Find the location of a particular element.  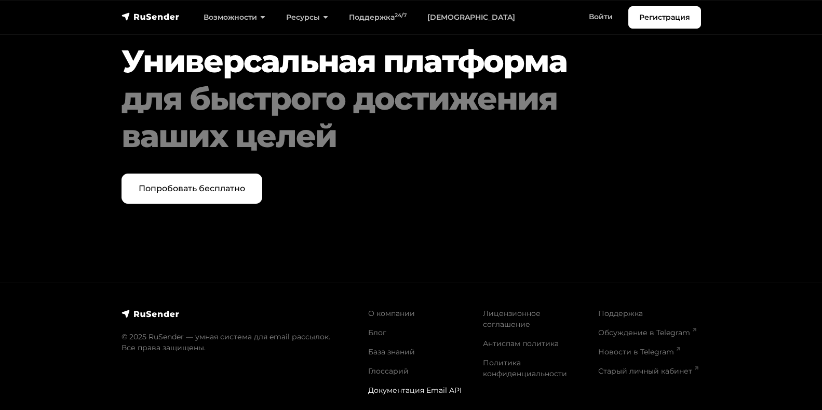

a: Обсуждение в Telegram is located at coordinates (647, 332).